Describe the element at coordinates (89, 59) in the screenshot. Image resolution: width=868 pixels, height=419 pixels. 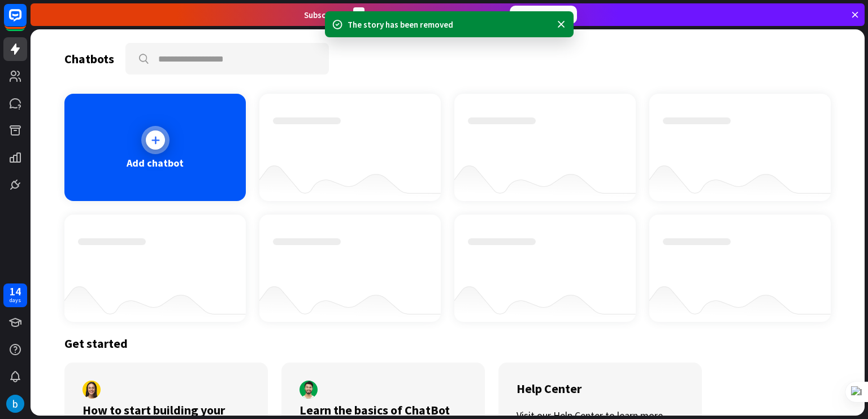
I see `div: Chatbots` at that location.